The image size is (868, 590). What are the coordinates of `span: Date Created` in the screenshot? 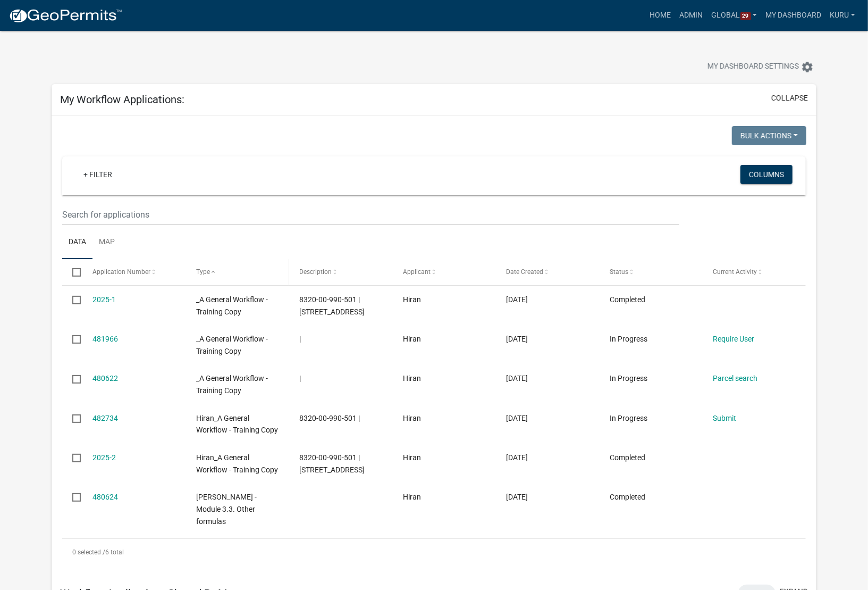 It's located at (524, 272).